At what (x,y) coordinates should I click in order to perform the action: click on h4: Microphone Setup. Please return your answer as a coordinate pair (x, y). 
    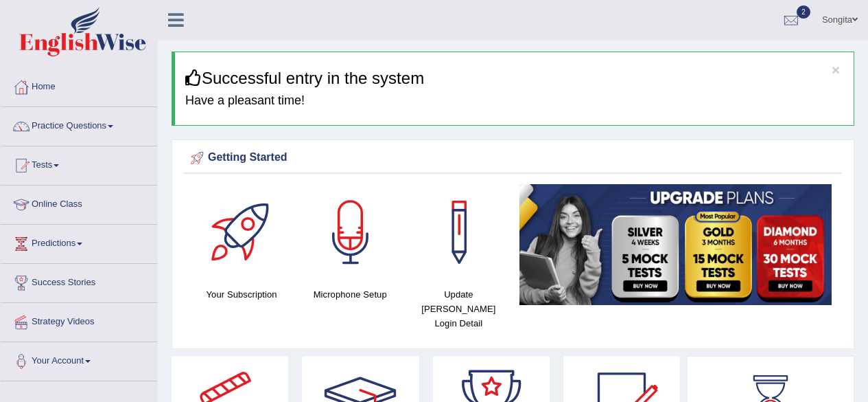
    Looking at the image, I should click on (350, 294).